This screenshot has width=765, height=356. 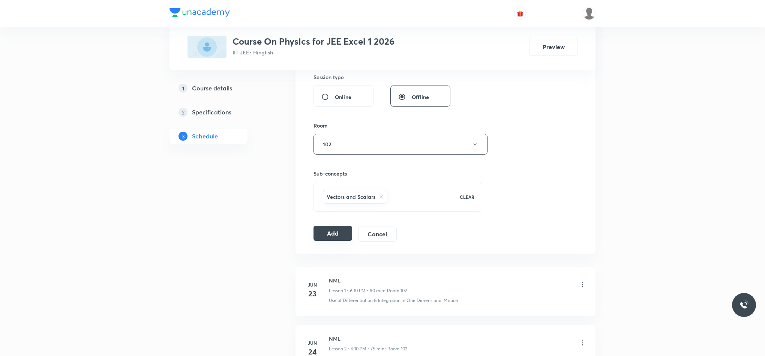 What do you see at coordinates (400, 144) in the screenshot?
I see `button: 102` at bounding box center [400, 144].